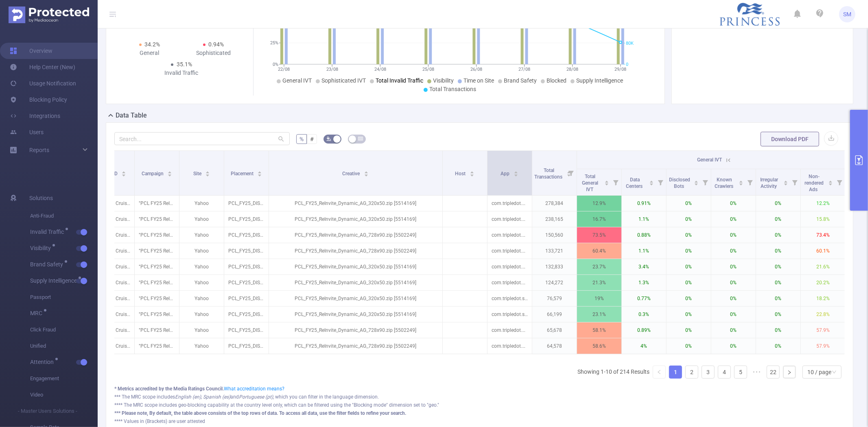 This screenshot has width=868, height=427. Describe the element at coordinates (823, 267) in the screenshot. I see `p: 21.6%` at that location.